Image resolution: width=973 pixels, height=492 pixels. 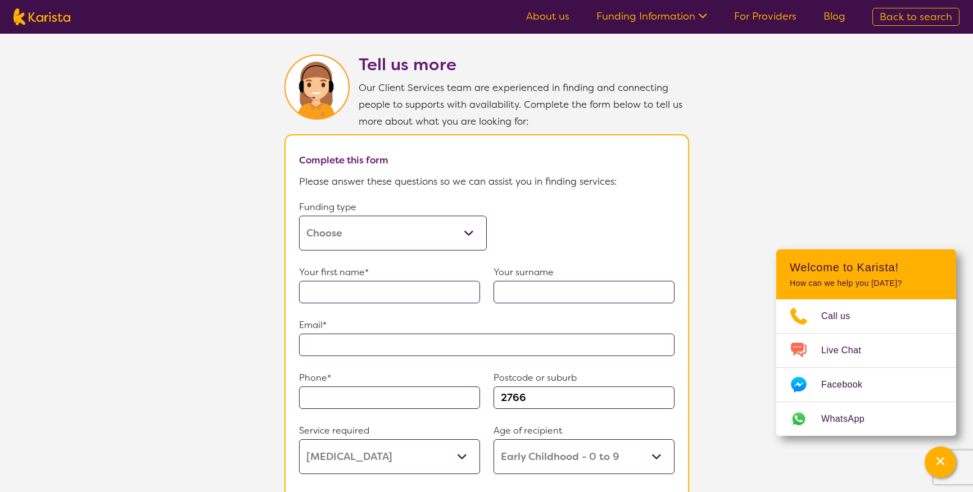 What do you see at coordinates (524, 105) in the screenshot?
I see `p: Our Client Services team are experienced in finding and connecting people to supports with availa...` at bounding box center [524, 105].